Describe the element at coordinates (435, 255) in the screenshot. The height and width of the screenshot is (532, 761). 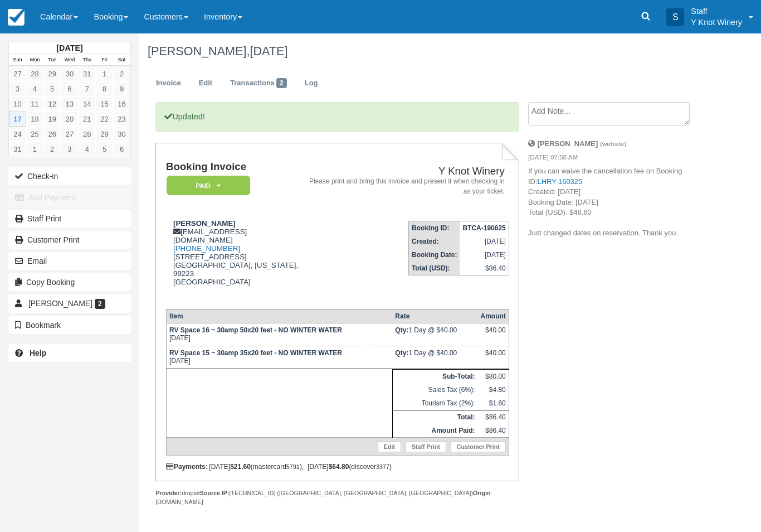
I see `th: Booking Date:` at that location.